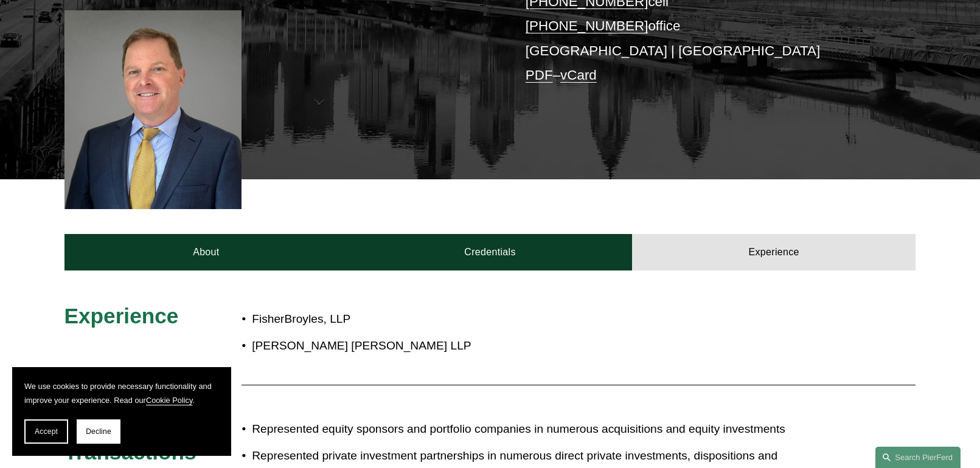 The height and width of the screenshot is (468, 980). What do you see at coordinates (46, 432) in the screenshot?
I see `button: Accept` at bounding box center [46, 432].